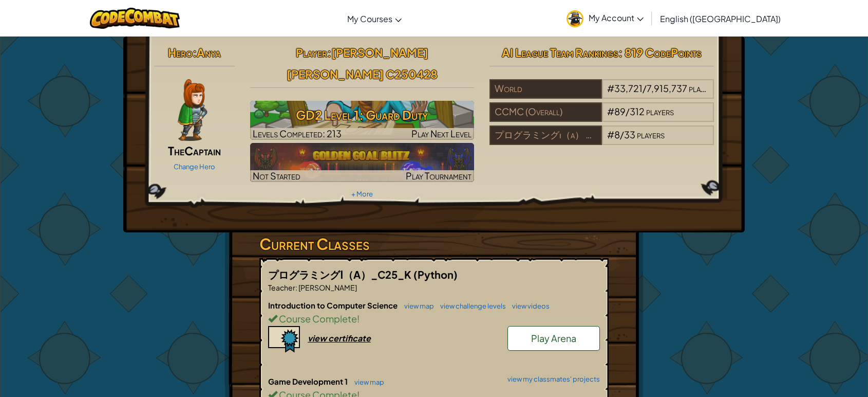  Describe the element at coordinates (176, 151) in the screenshot. I see `span: The` at that location.